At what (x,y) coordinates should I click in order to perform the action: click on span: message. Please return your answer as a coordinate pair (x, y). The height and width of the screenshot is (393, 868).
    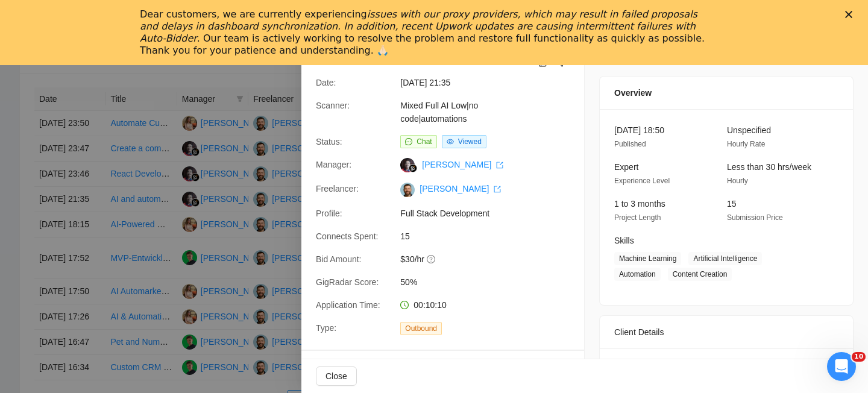
    Looking at the image, I should click on (409, 142).